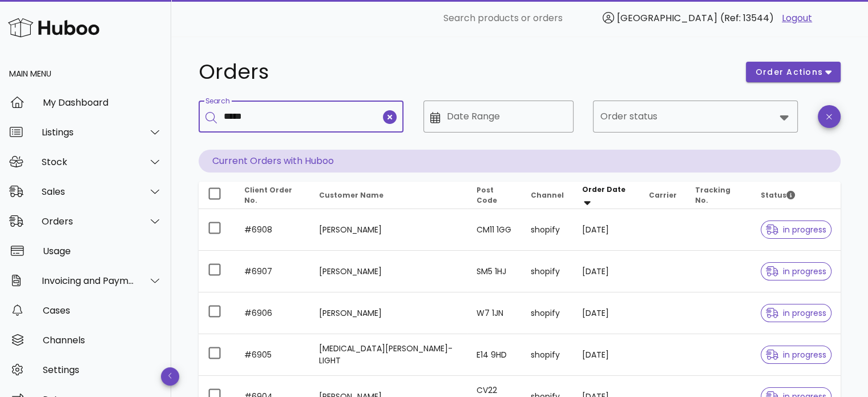 The image size is (868, 397). I want to click on span: (Ref: 13544), so click(747, 18).